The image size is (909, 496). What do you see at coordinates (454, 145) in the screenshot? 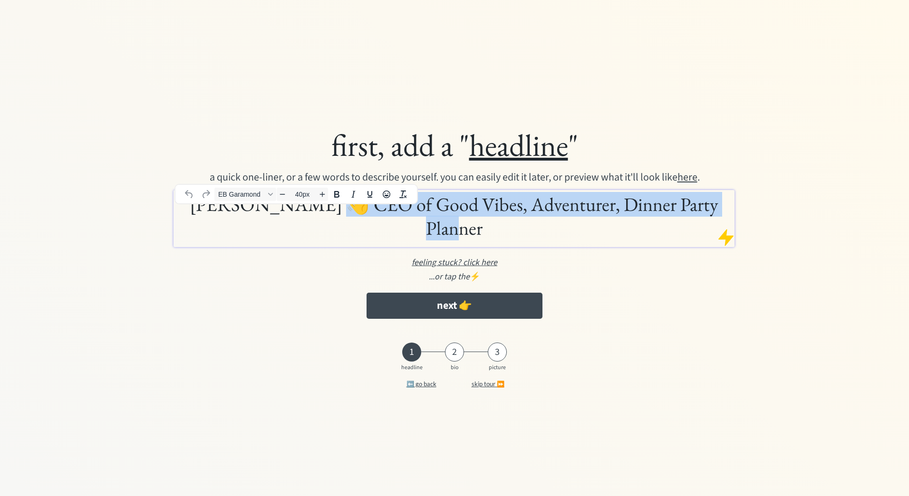
I see `div: first, add a " "` at bounding box center [454, 145].